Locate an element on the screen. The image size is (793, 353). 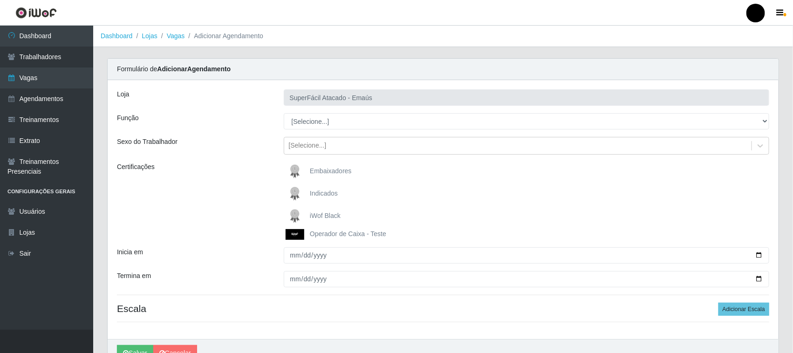
label: Termina em is located at coordinates (134, 276).